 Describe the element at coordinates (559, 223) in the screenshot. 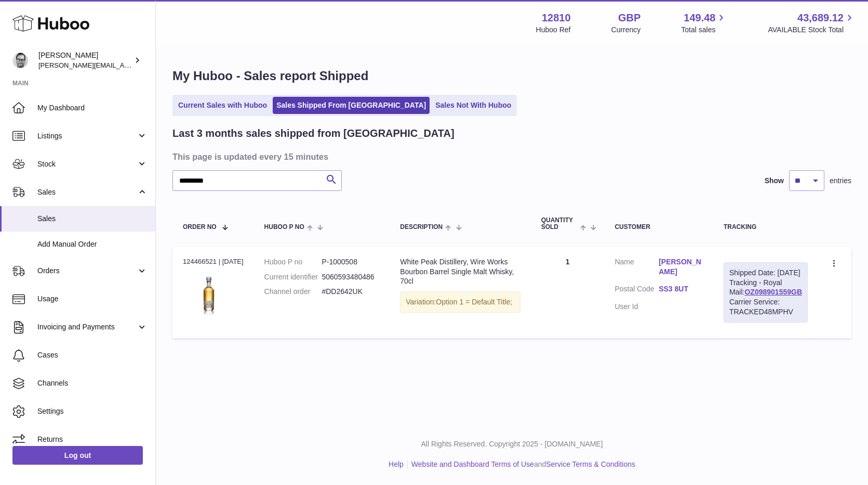

I see `span: Quantity Sold` at that location.